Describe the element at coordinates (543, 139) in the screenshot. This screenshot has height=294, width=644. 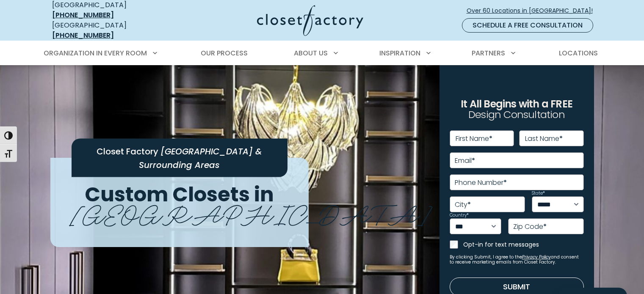
I see `label: Last Name` at that location.